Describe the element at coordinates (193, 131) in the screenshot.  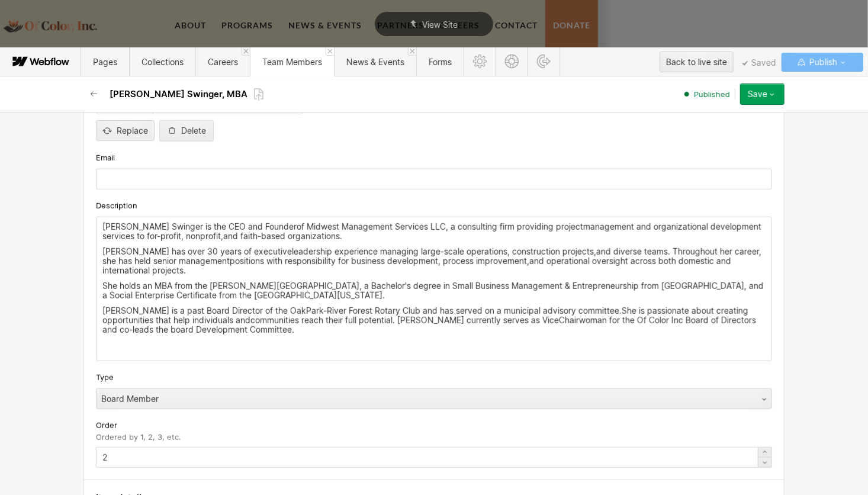
I see `div: Delete` at that location.